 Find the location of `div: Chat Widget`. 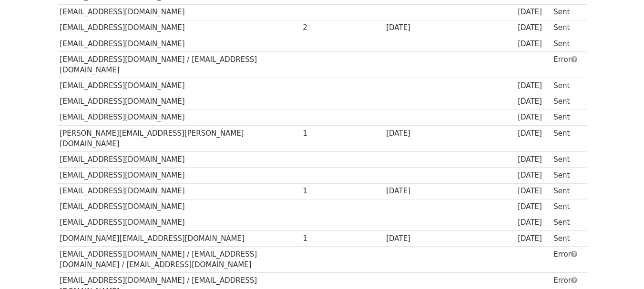

div: Chat Widget is located at coordinates (620, 266).